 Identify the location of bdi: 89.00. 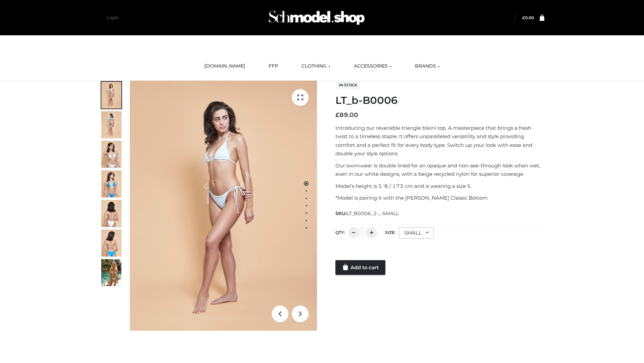
(347, 115).